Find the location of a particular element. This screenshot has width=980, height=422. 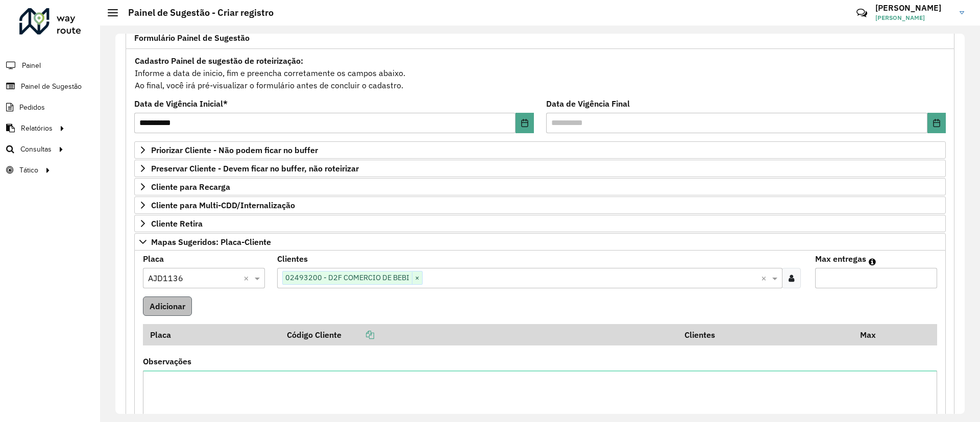

em: Máximo de clientes que serão colocados na mesma rota com os clientes informados is located at coordinates (872, 262).